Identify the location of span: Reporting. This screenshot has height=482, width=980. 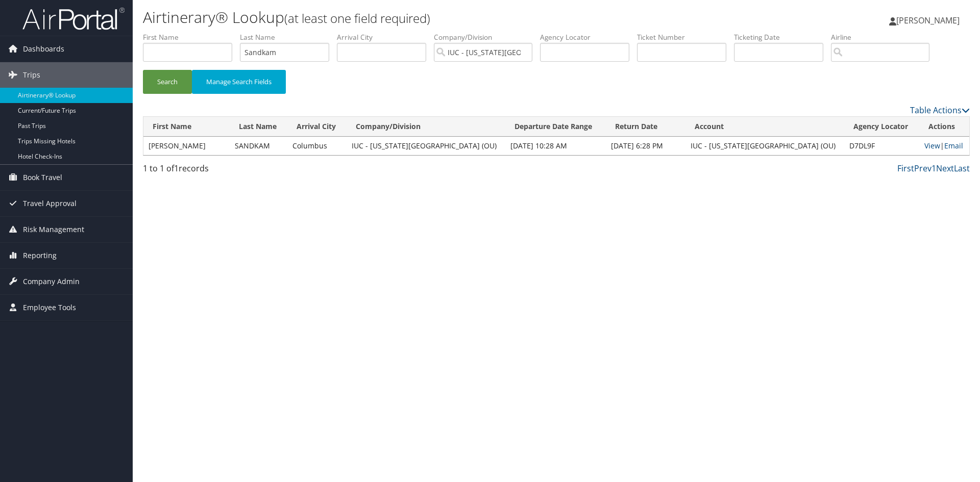
(40, 255).